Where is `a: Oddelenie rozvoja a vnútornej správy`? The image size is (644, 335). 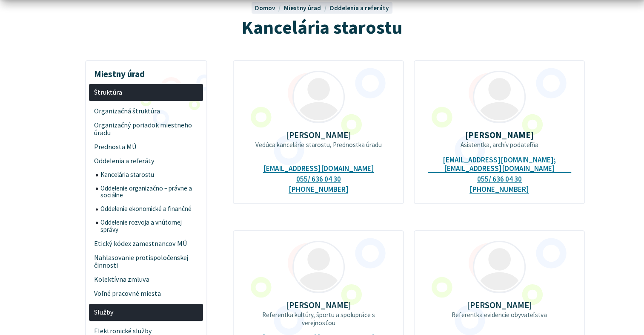 a: Oddelenie rozvoja a vnútornej správy is located at coordinates (149, 226).